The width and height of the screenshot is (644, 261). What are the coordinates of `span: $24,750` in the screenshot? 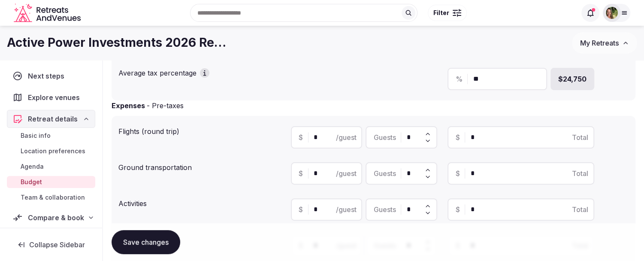 It's located at (572, 79).